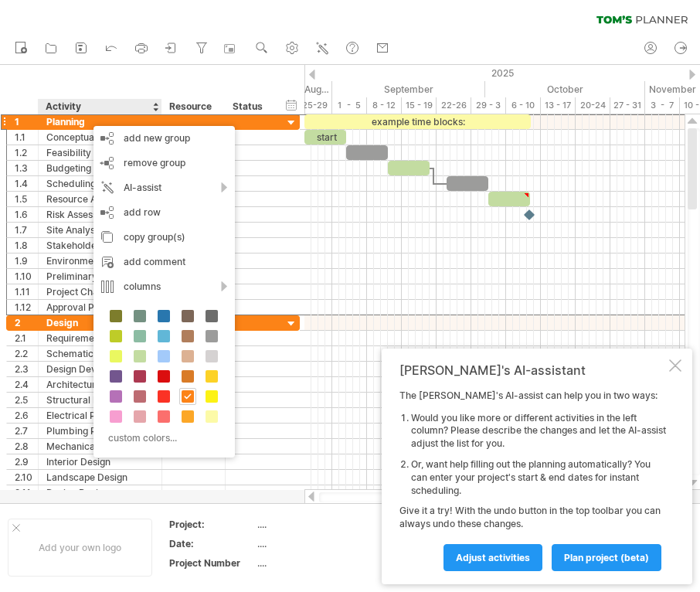 This screenshot has width=700, height=592. I want to click on div: add row, so click(164, 213).